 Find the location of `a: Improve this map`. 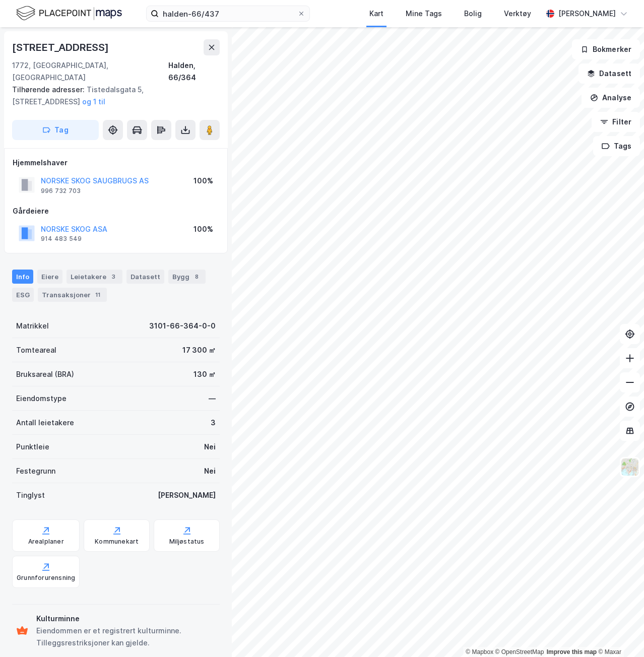

a: Improve this map is located at coordinates (572, 652).